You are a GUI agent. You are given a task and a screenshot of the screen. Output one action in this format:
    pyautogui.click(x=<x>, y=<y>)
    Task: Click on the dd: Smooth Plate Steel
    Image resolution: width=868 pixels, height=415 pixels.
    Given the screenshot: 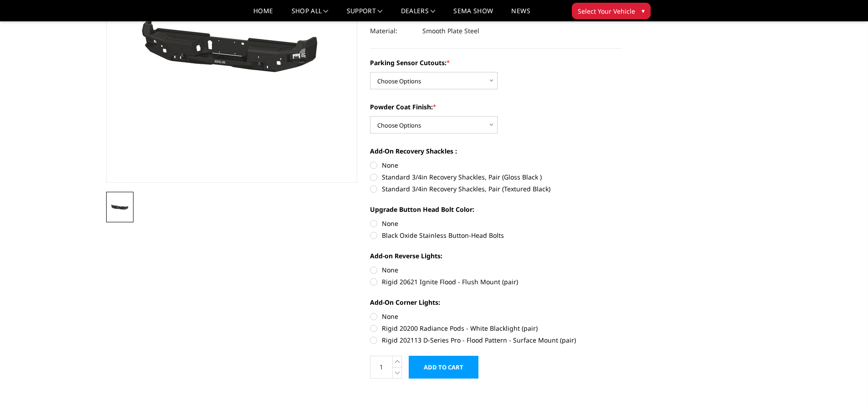 What is the action you would take?
    pyautogui.click(x=450, y=31)
    